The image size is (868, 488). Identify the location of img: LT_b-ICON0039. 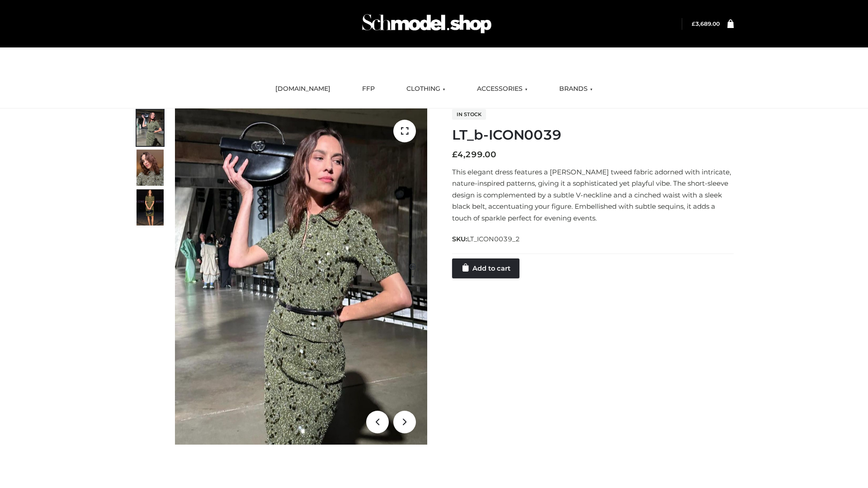
(301, 277).